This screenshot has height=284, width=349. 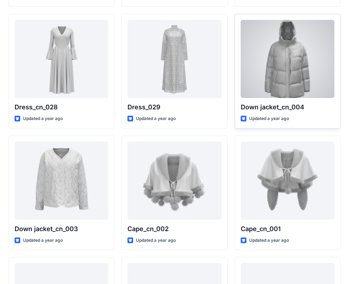 What do you see at coordinates (61, 229) in the screenshot?
I see `p: Down jacket_cn_003` at bounding box center [61, 229].